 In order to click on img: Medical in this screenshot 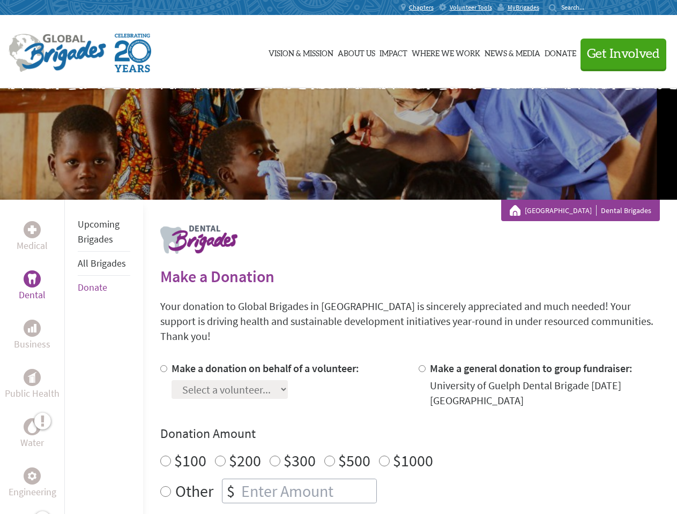, I will do `click(32, 230)`.